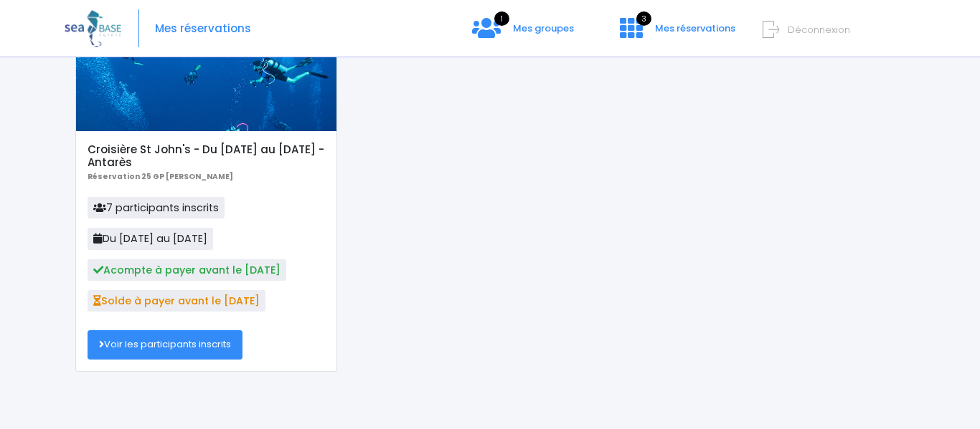 This screenshot has height=429, width=980. I want to click on span: 3, so click(643, 19).